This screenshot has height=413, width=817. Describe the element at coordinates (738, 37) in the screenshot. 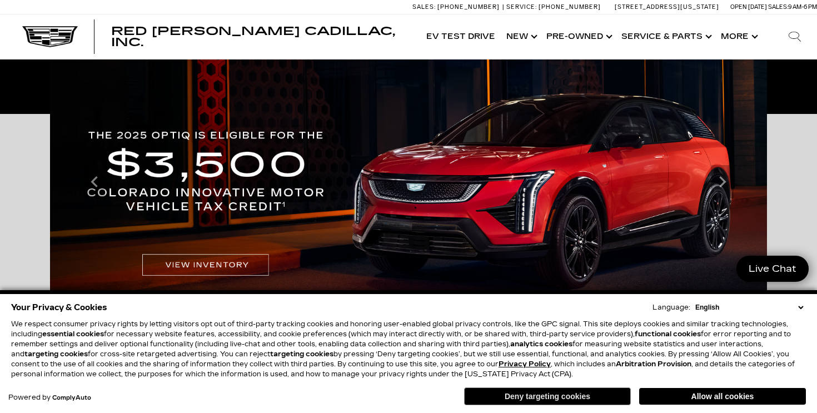

I see `button: More` at that location.